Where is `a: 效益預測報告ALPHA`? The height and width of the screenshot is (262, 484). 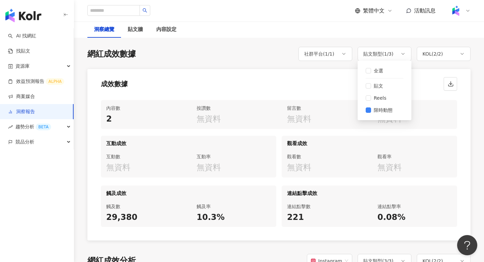
a: 效益預測報告ALPHA is located at coordinates (36, 81).